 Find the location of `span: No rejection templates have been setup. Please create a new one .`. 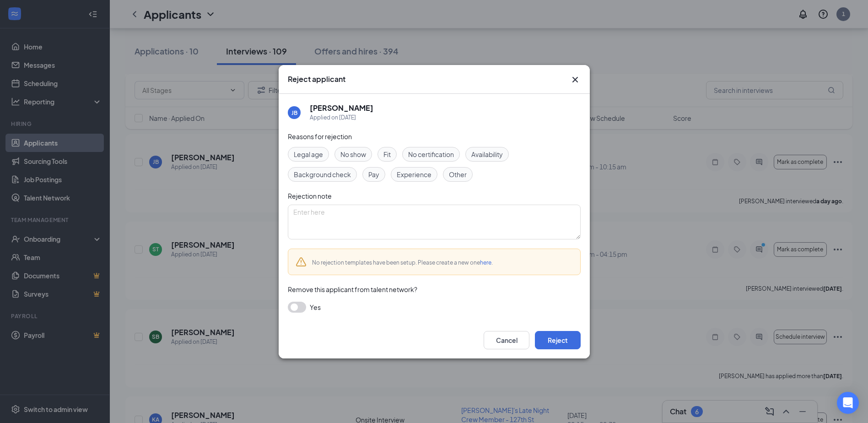

span: No rejection templates have been setup. Please create a new one . is located at coordinates (402, 262).